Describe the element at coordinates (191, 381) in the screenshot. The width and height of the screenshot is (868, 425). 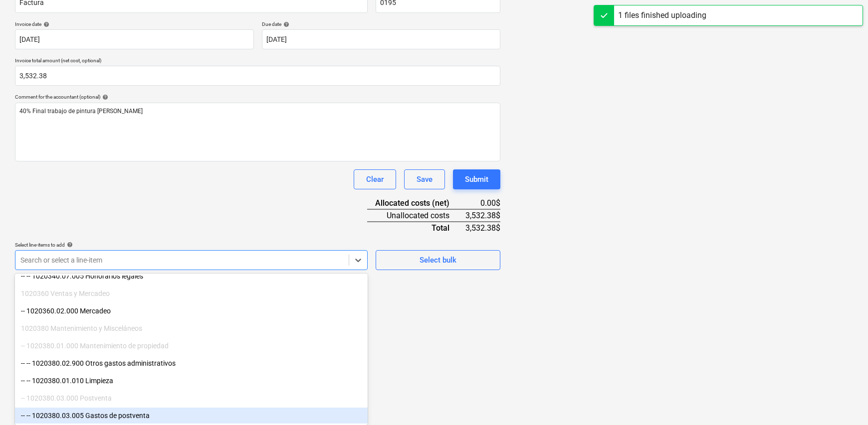
I see `div: -- -- 1020380.01.010 Limpieza` at that location.